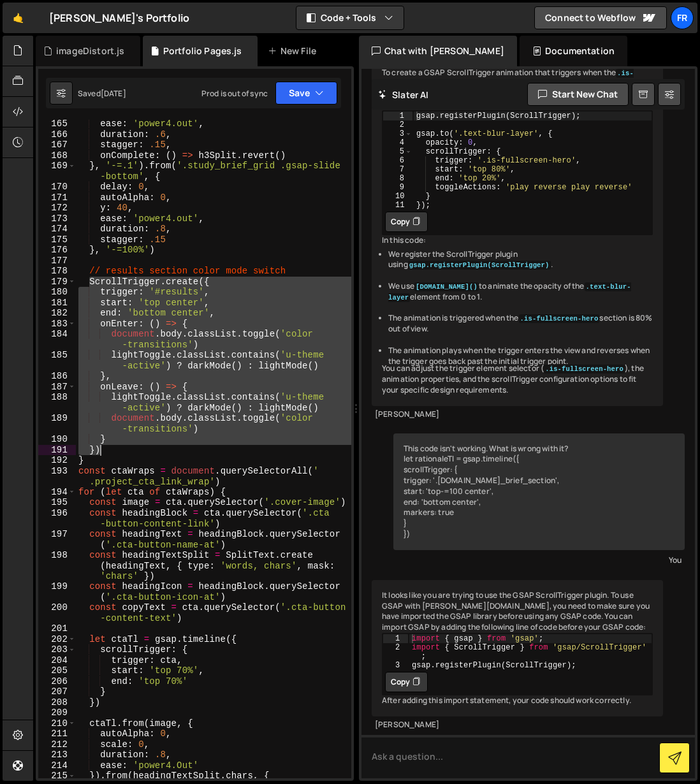 Image resolution: width=700 pixels, height=784 pixels. I want to click on div: 166, so click(57, 134).